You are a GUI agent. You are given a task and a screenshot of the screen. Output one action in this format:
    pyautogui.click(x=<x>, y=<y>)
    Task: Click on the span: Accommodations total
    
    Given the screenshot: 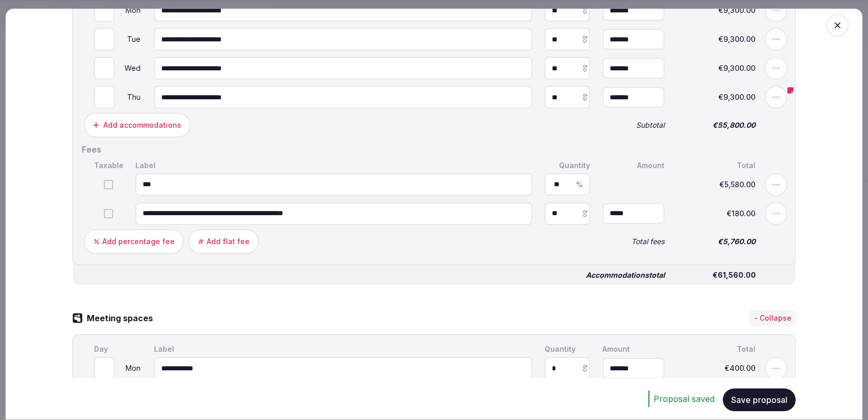 What is the action you would take?
    pyautogui.click(x=625, y=275)
    